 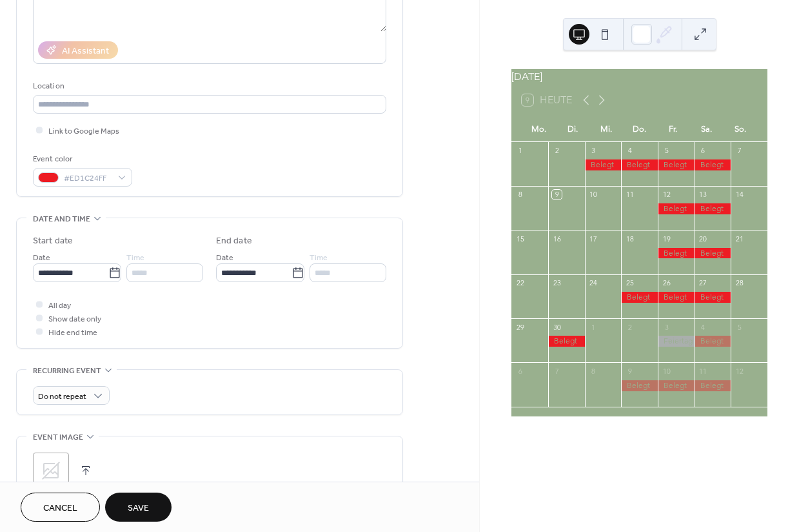 I want to click on button: Save, so click(x=138, y=507).